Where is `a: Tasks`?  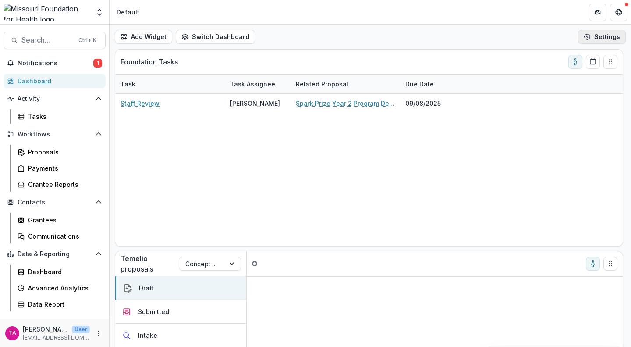 a: Tasks is located at coordinates (60, 116).